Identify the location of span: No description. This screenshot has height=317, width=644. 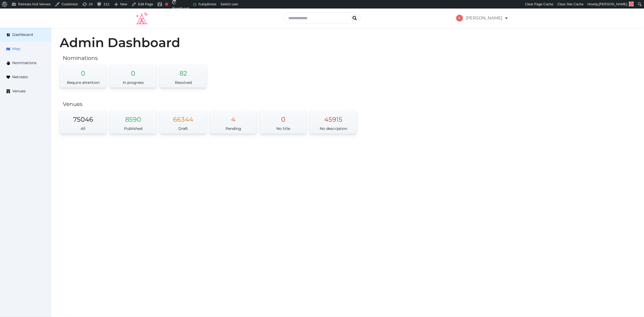
(333, 129).